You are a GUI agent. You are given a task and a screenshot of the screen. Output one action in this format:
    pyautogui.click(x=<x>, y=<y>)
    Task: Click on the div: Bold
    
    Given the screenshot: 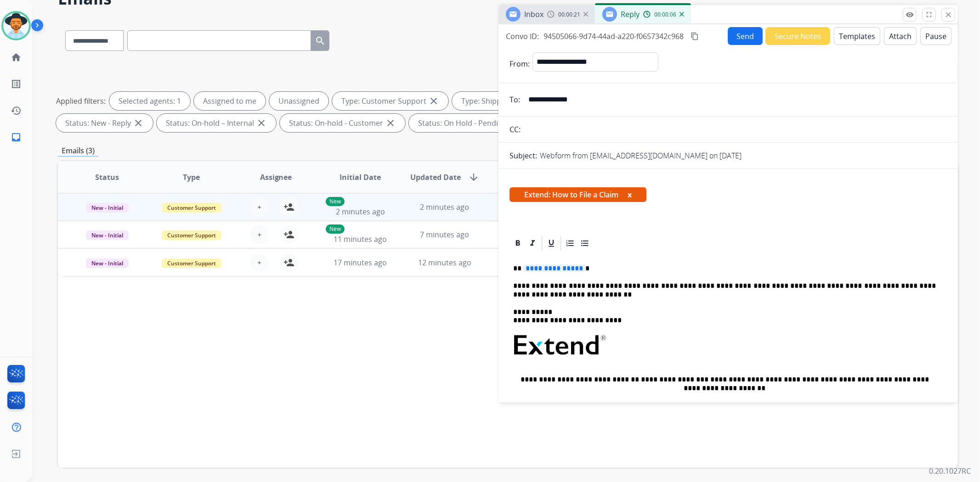 What is the action you would take?
    pyautogui.click(x=518, y=243)
    